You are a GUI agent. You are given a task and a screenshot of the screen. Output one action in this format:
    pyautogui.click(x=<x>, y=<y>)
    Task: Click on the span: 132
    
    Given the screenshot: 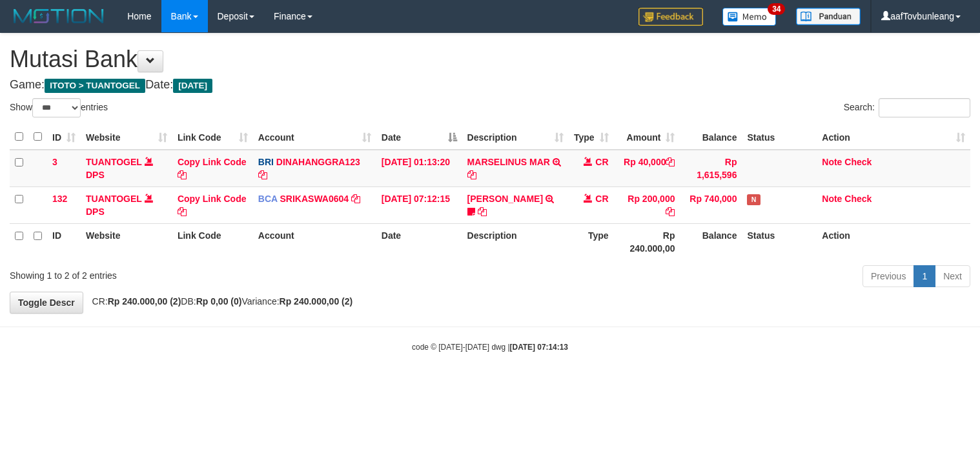 What is the action you would take?
    pyautogui.click(x=60, y=199)
    